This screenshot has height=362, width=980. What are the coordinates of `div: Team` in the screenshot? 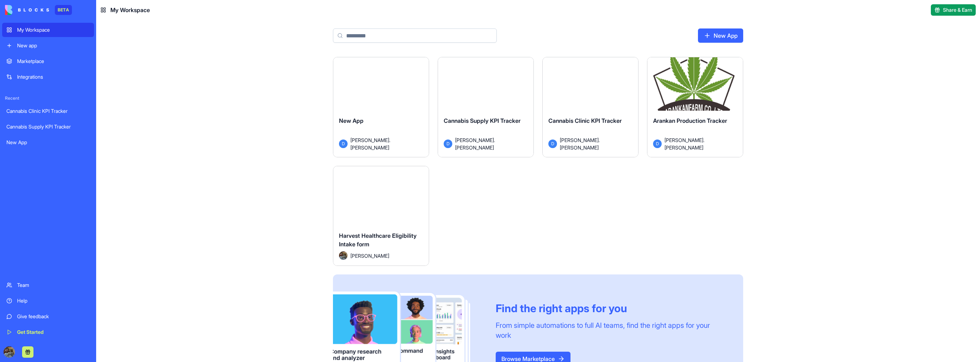 It's located at (53, 285).